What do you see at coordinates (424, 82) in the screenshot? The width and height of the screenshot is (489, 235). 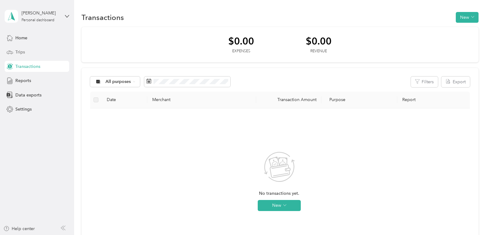 I see `button: Filters` at bounding box center [424, 82].